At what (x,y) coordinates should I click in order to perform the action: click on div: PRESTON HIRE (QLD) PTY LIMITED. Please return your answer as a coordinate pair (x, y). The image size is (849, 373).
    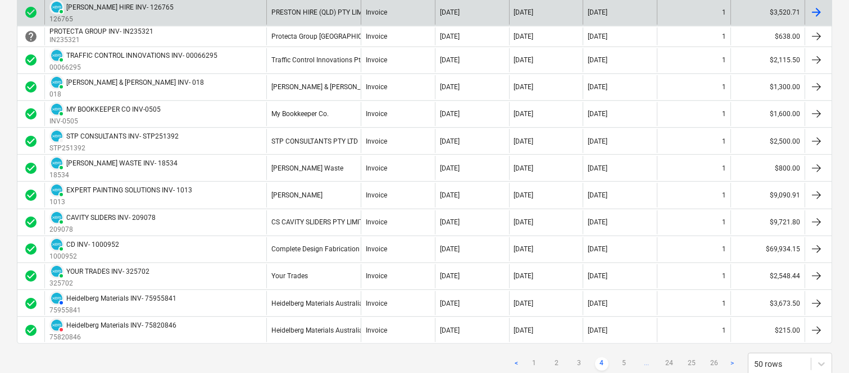
    Looking at the image, I should click on (324, 12).